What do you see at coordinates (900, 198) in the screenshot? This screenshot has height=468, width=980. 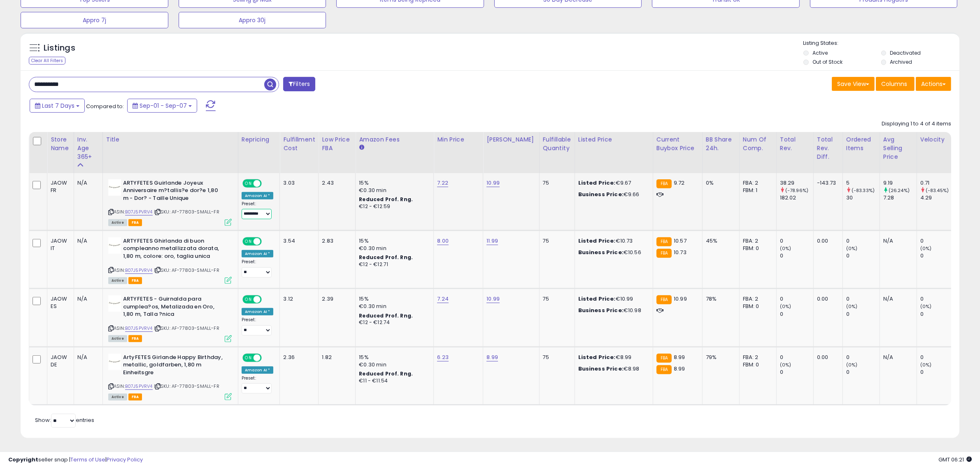 I see `div: 7.28` at bounding box center [900, 198].